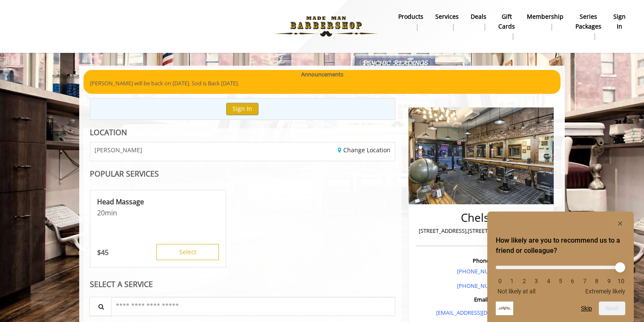  Describe the element at coordinates (621, 281) in the screenshot. I see `li: 10` at that location.